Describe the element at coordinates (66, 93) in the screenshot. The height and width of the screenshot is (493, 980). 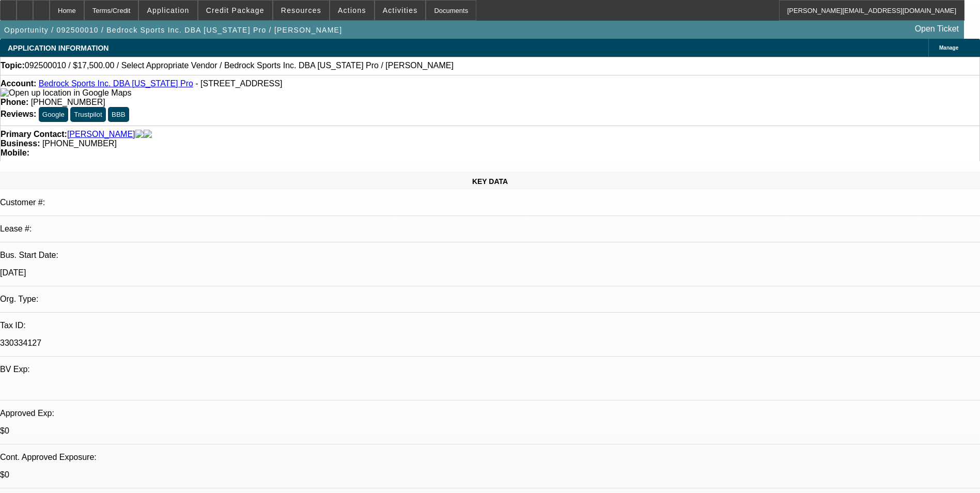
I see `a: View Google Maps` at that location.